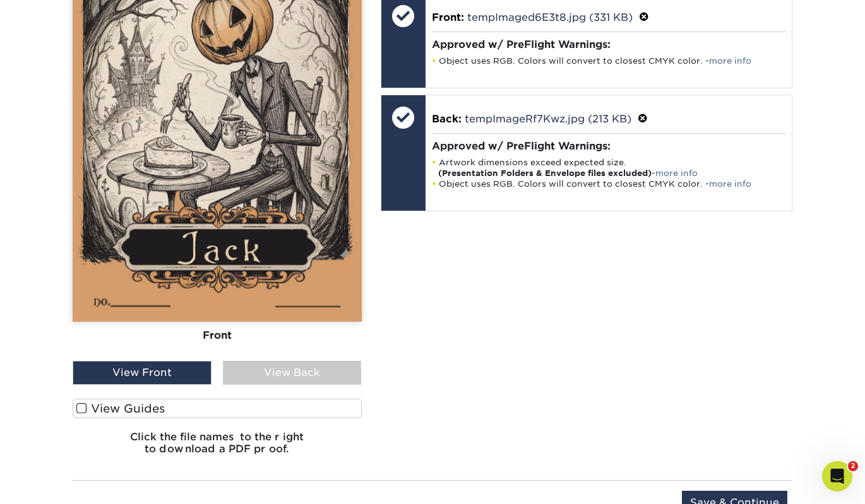 The height and width of the screenshot is (504, 865). Describe the element at coordinates (217, 447) in the screenshot. I see `h6: Click the file names to the right to download a PDF proof.` at that location.